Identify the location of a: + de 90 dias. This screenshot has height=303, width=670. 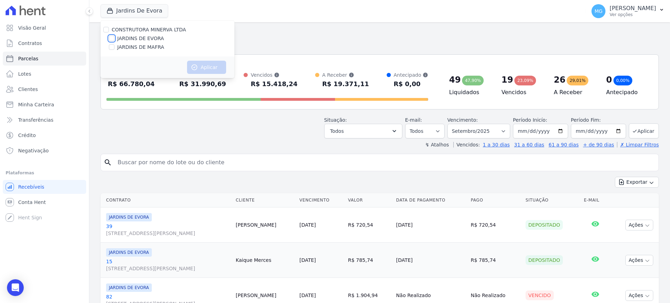
(599, 145).